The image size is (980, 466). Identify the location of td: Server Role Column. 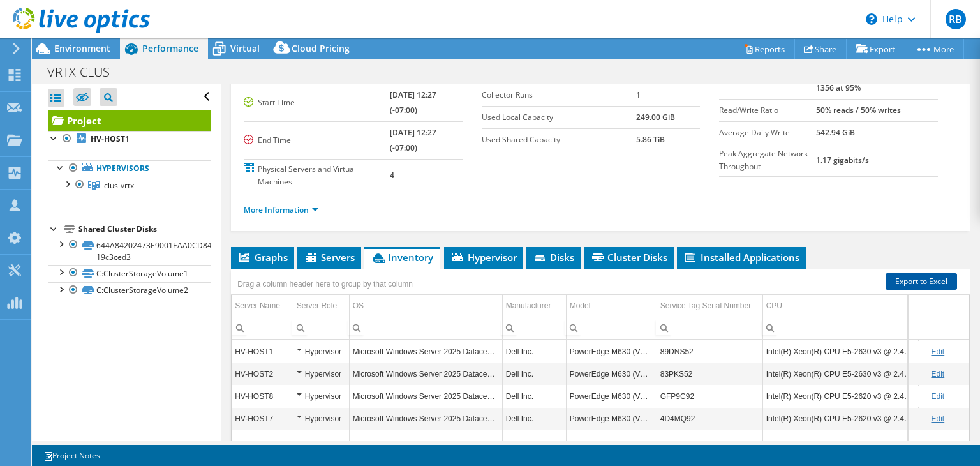
(321, 305).